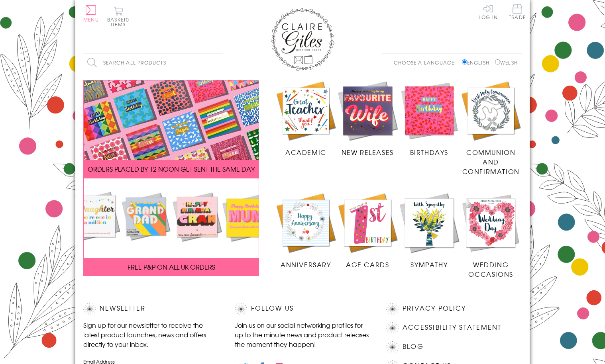  Describe the element at coordinates (368, 152) in the screenshot. I see `span: New Releases` at that location.